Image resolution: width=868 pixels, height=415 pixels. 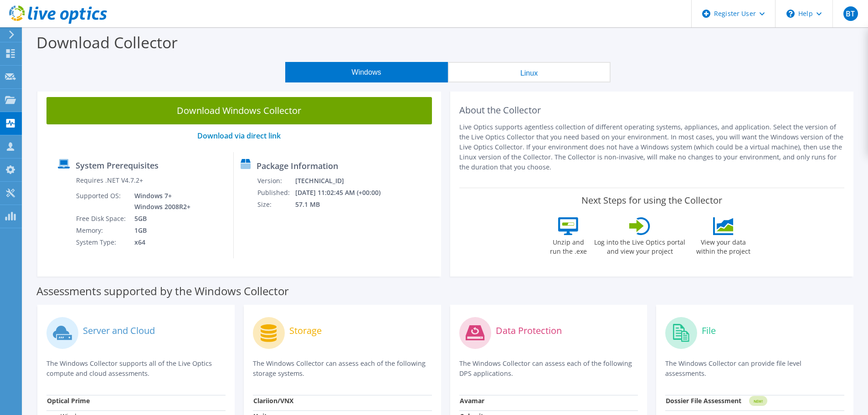 What do you see at coordinates (273, 400) in the screenshot?
I see `strong: Clariion/VNX` at bounding box center [273, 400].